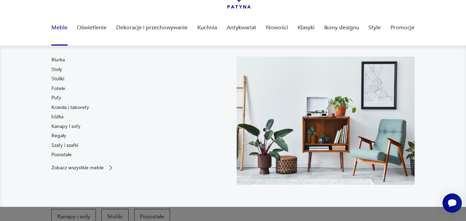 The image size is (466, 221). Describe the element at coordinates (375, 28) in the screenshot. I see `a: Style` at that location.